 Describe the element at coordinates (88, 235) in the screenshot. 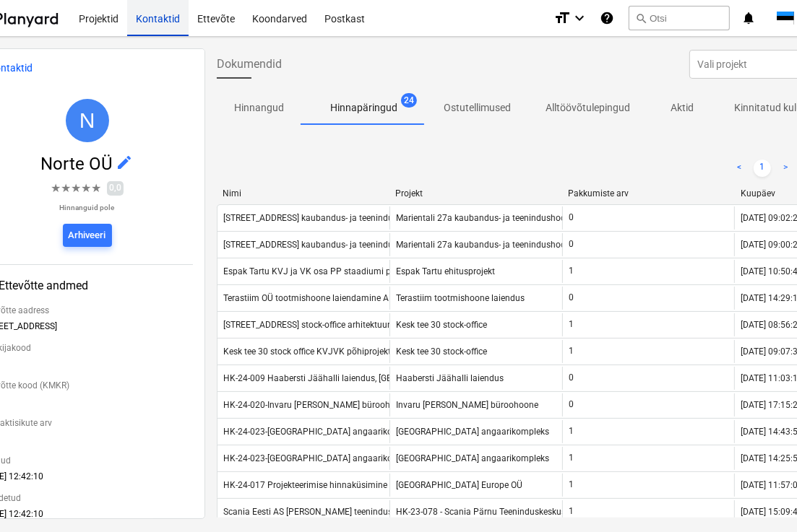

I see `div: Arhiveeri` at that location.